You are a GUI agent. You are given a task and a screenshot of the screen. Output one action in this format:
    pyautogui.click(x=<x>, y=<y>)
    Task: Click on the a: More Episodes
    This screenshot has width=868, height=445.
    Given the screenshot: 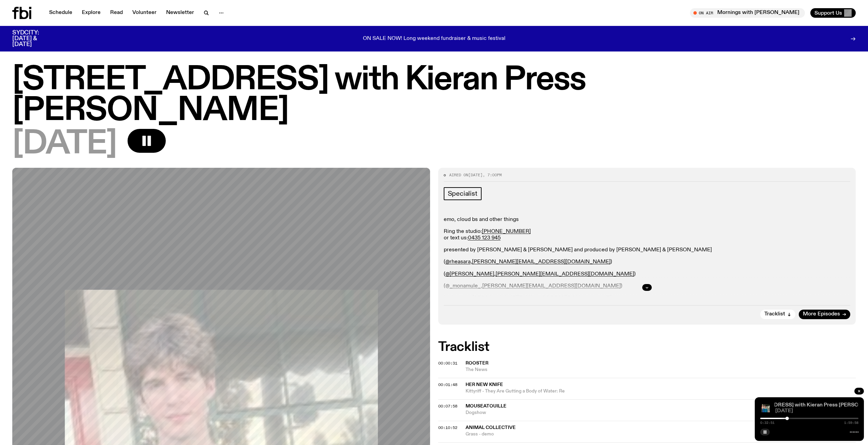 What is the action you would take?
    pyautogui.click(x=824, y=315)
    